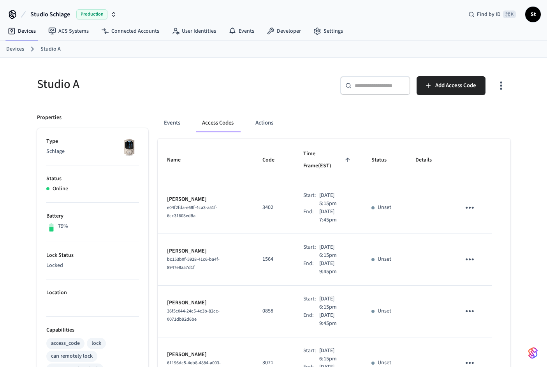 The width and height of the screenshot is (547, 367). What do you see at coordinates (93, 293) in the screenshot?
I see `p: Location` at bounding box center [93, 293].